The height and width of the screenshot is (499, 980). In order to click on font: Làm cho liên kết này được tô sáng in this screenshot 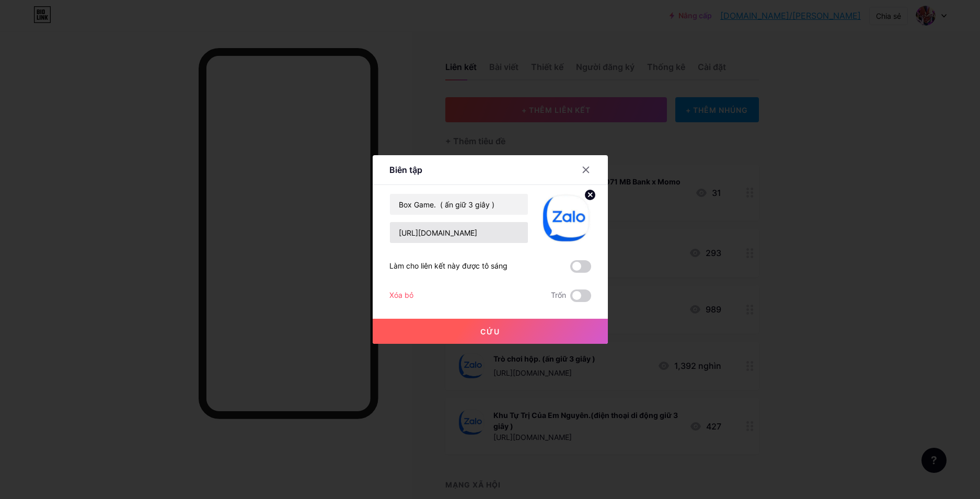, I will do `click(449, 265)`.